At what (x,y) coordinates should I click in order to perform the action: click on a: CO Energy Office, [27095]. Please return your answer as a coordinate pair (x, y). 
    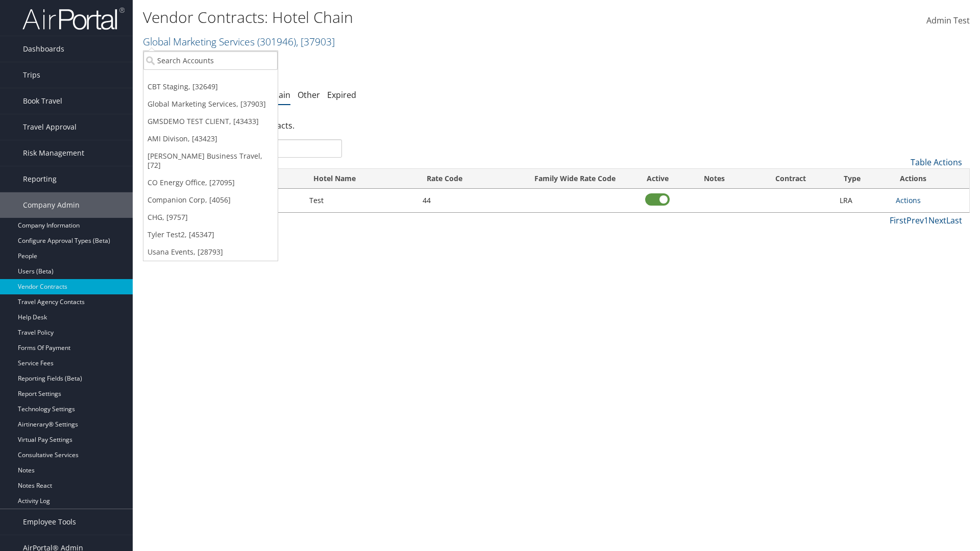
    Looking at the image, I should click on (210, 183).